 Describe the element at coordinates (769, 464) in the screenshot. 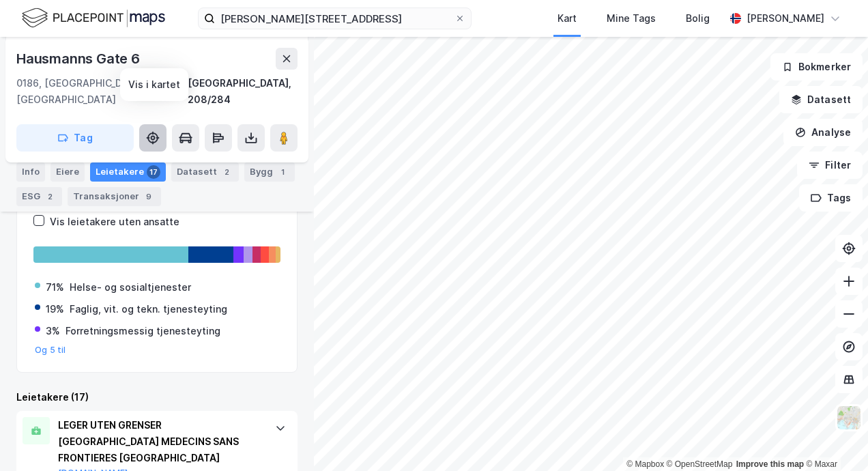

I see `a: Improve this map` at that location.